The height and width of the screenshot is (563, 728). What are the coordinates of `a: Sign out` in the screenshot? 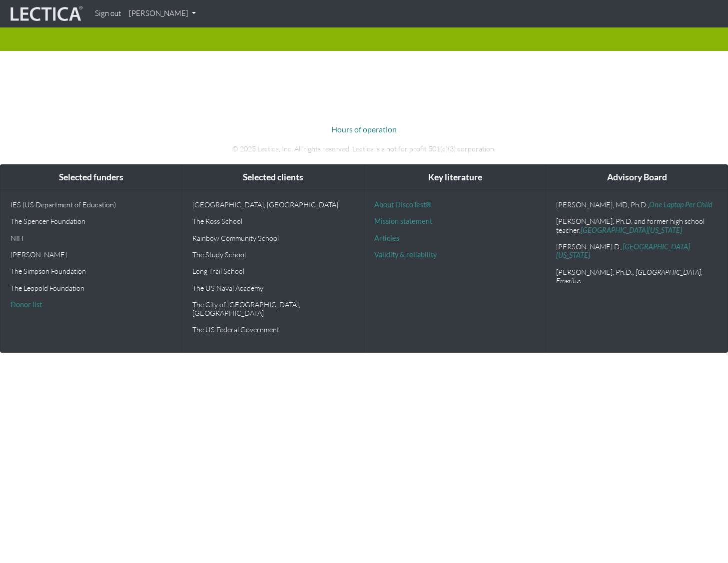 It's located at (108, 14).